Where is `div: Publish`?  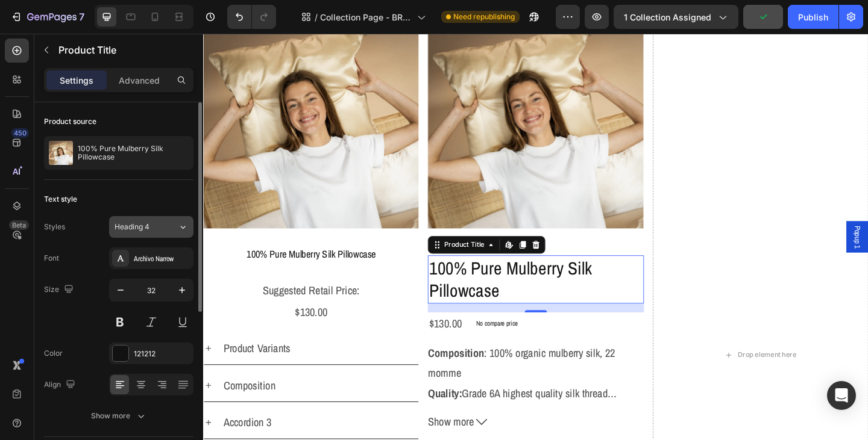 div: Publish is located at coordinates (813, 17).